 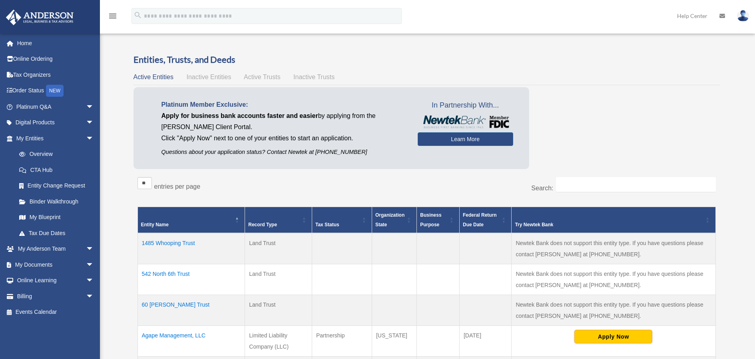 What do you see at coordinates (390, 220) in the screenshot?
I see `span: Organization State` at bounding box center [390, 220].